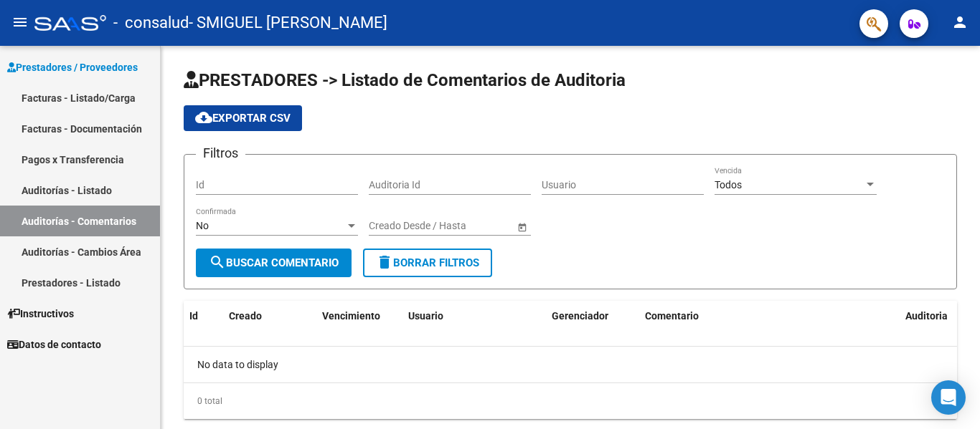 The width and height of the screenshot is (980, 429). What do you see at coordinates (671, 316) in the screenshot?
I see `span: Comentario` at bounding box center [671, 316].